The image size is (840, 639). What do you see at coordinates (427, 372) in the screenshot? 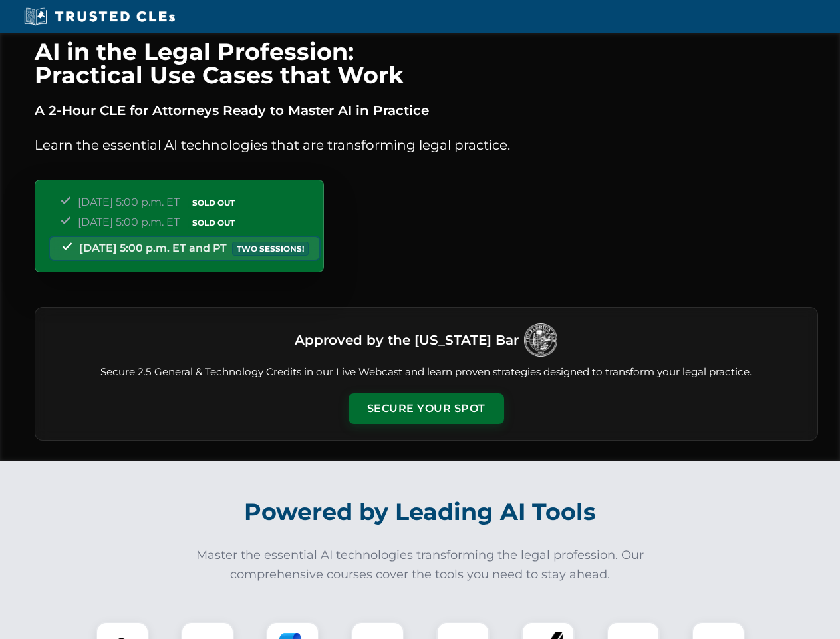
I see `p: Secure 2.5 General & Technology Credits in our Live Webcast and learn proven strategies designed ...` at bounding box center [427, 372].